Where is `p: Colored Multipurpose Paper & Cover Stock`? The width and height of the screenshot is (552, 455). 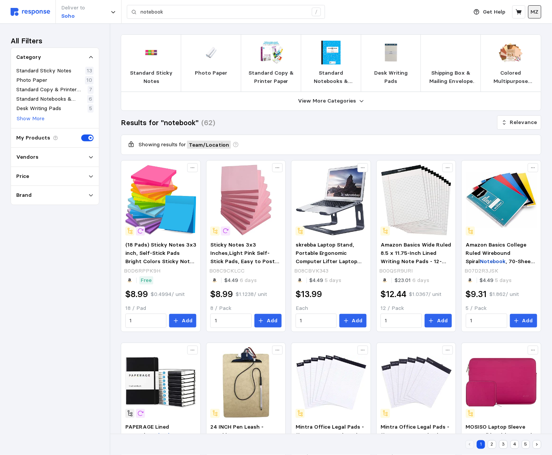
p: Colored Multipurpose Paper & Cover Stock is located at coordinates (511, 77).